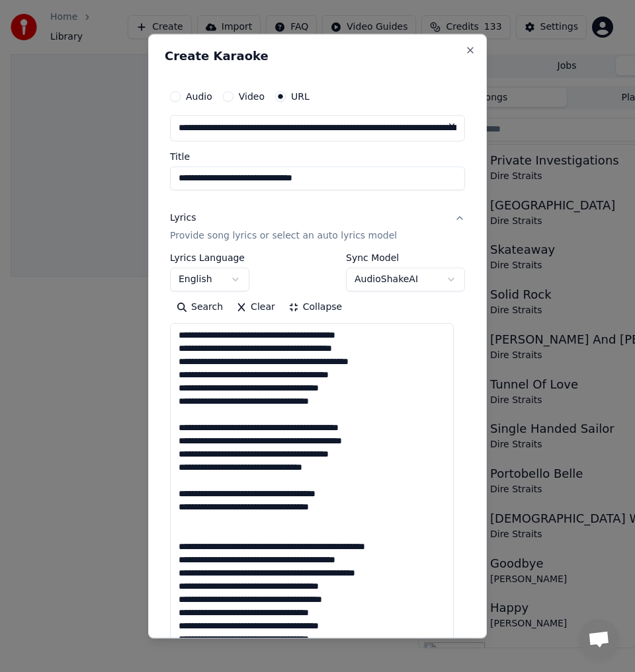  I want to click on label: Video, so click(251, 96).